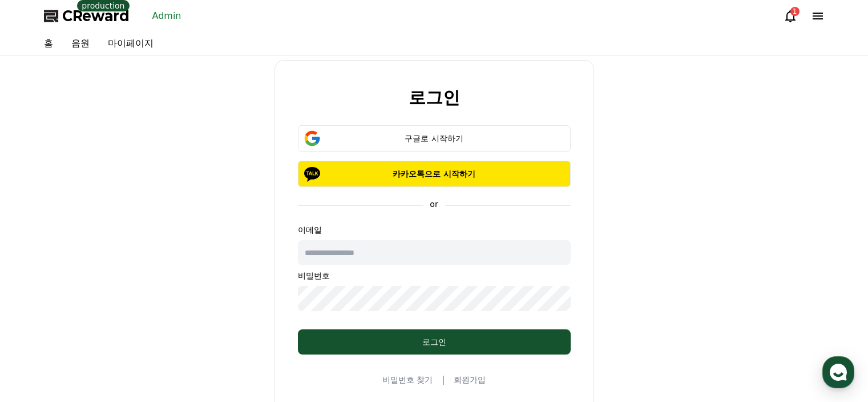 The image size is (868, 402). I want to click on div: 로그인, so click(434, 342).